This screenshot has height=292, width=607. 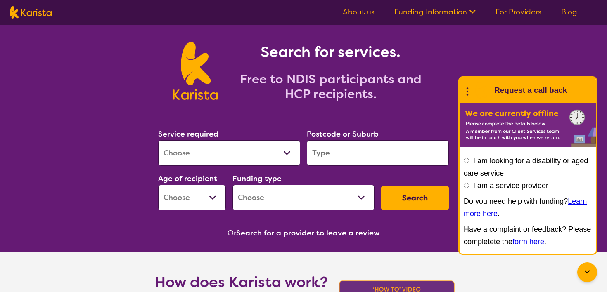 What do you see at coordinates (232, 233) in the screenshot?
I see `span: Or` at bounding box center [232, 233].